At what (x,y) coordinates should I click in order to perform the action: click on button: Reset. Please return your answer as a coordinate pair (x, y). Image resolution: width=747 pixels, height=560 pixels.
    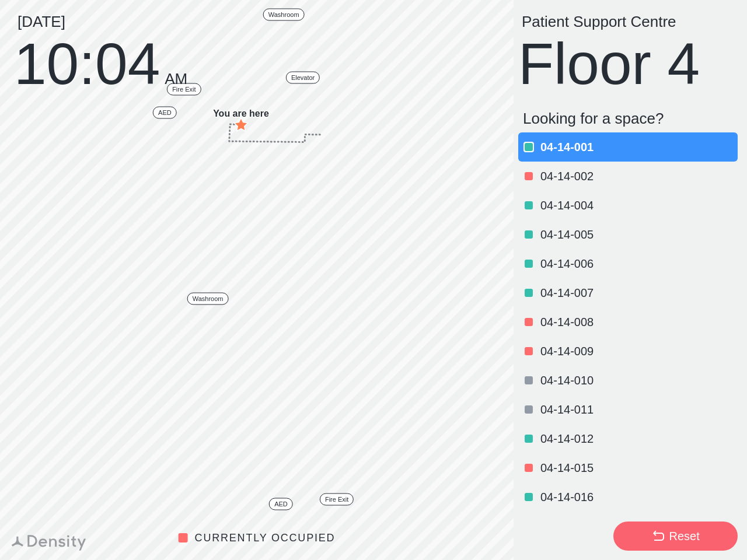
    Looking at the image, I should click on (675, 536).